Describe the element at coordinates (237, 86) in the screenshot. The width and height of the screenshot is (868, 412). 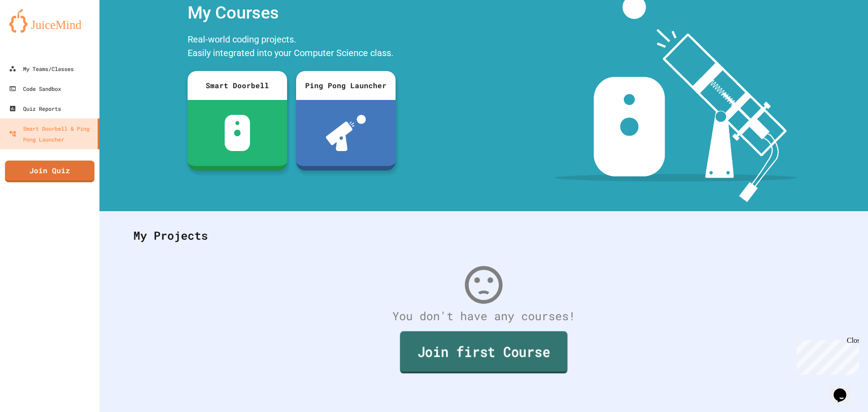
I see `div: Smart Doorbell` at that location.